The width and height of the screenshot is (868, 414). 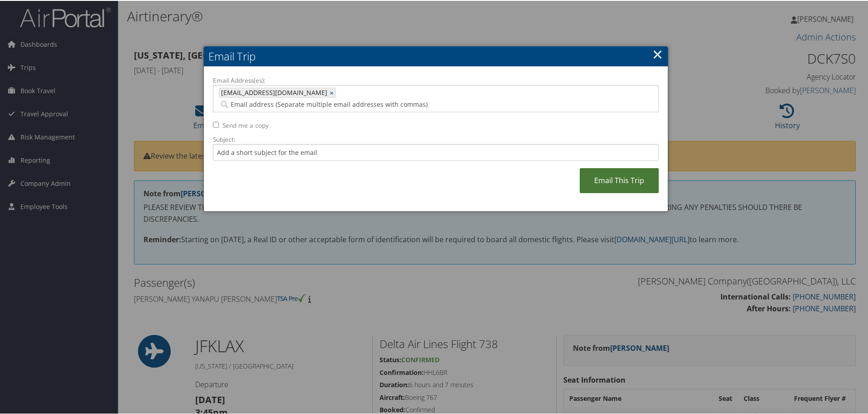 I want to click on input: Add a short subject for the email, so click(x=435, y=151).